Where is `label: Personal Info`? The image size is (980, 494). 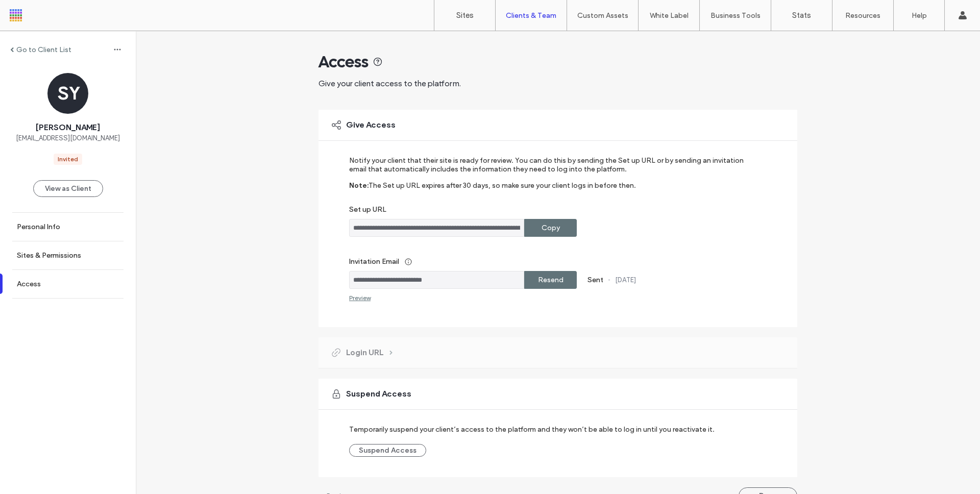
label: Personal Info is located at coordinates (38, 227).